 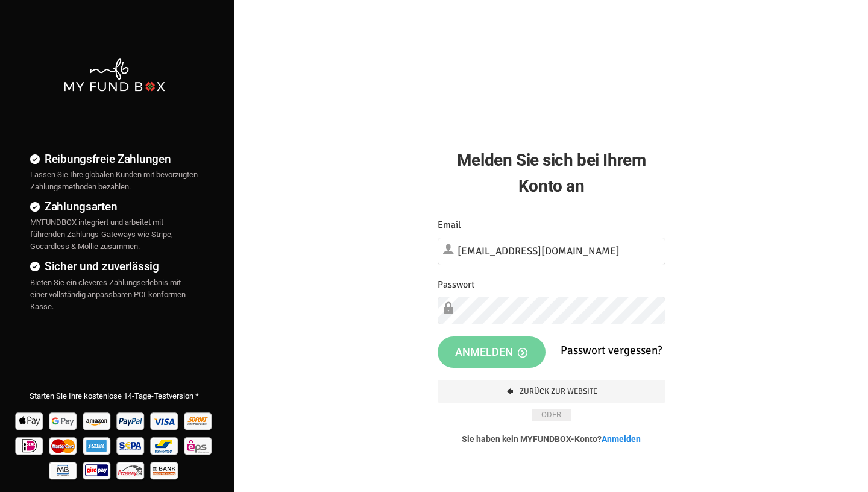 What do you see at coordinates (114, 75) in the screenshot?
I see `img: mfbwhite.png` at bounding box center [114, 75].